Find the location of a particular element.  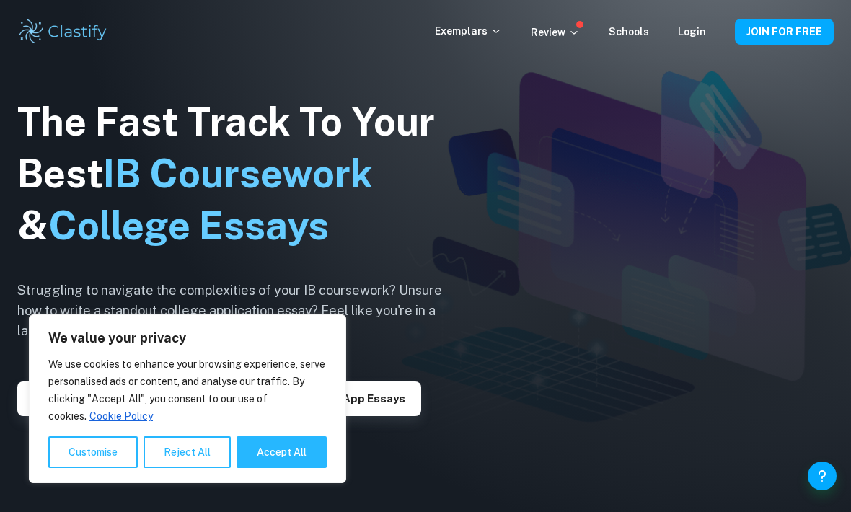

h6: Struggling to navigate the complexities of your IB coursework? Unsure how to write a standout col... is located at coordinates (241, 311).